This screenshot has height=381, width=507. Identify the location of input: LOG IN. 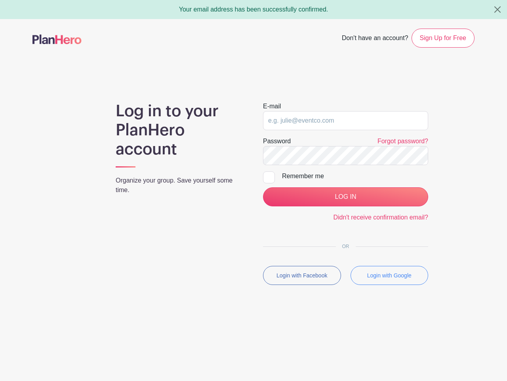
(346, 197).